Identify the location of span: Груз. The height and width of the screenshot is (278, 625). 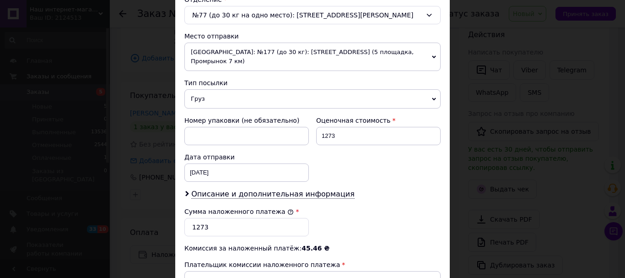
(312, 99).